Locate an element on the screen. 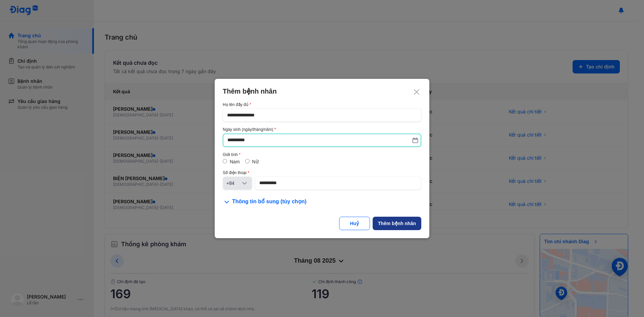  span: Thông tin bổ sung (tùy chọn) is located at coordinates (270, 202).